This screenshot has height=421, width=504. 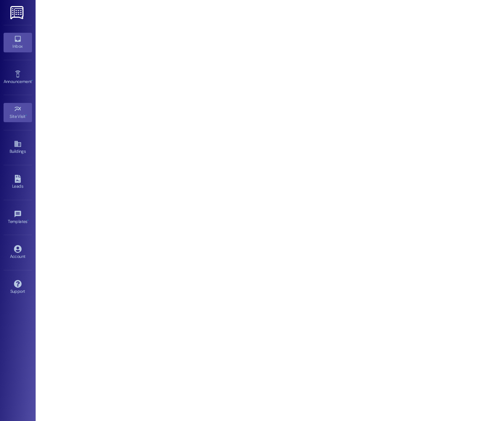 What do you see at coordinates (18, 217) in the screenshot?
I see `a: Templates •` at bounding box center [18, 217].